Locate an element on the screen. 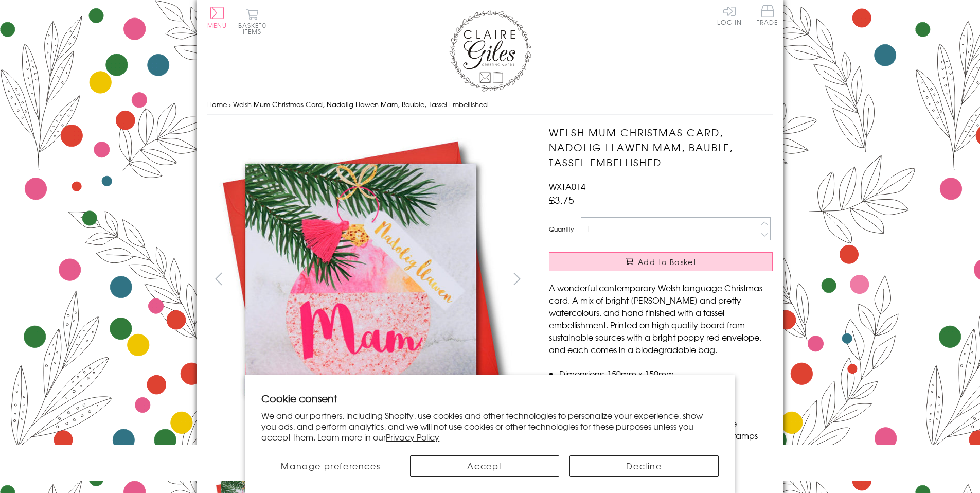 The image size is (980, 493). a: Home is located at coordinates (217, 104).